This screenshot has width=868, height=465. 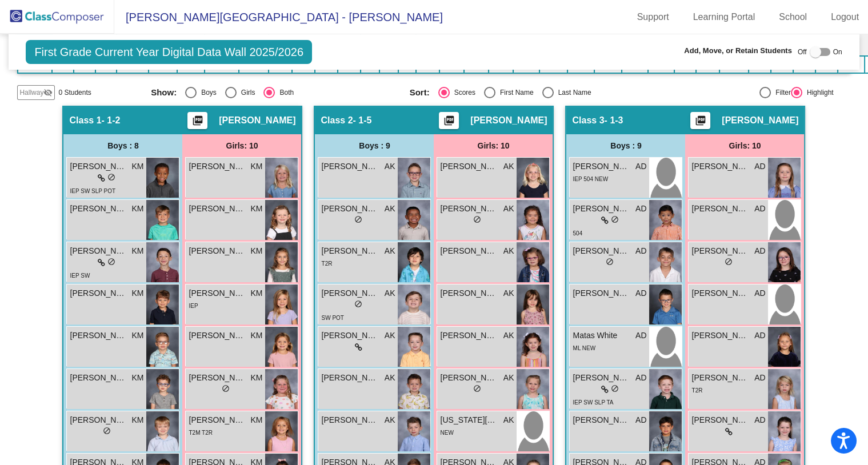 What do you see at coordinates (818, 93) in the screenshot?
I see `div: Highlight` at bounding box center [818, 93].